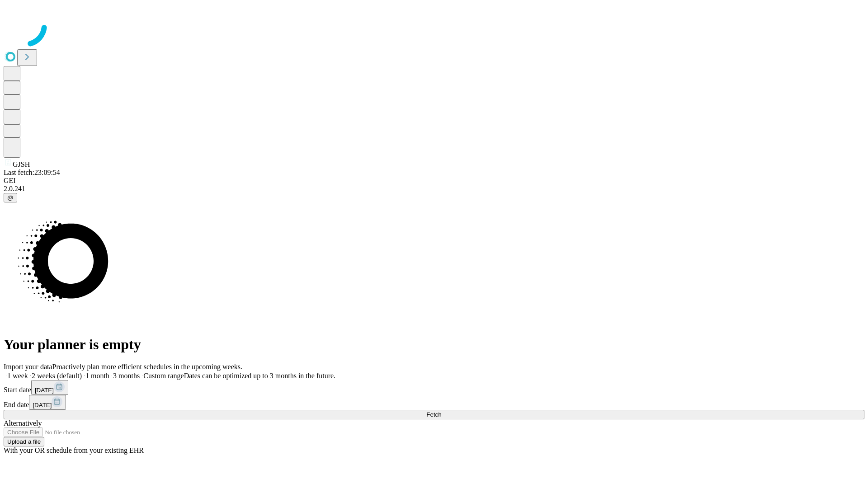  I want to click on span: With your OR schedule from your existing EHR, so click(74, 450).